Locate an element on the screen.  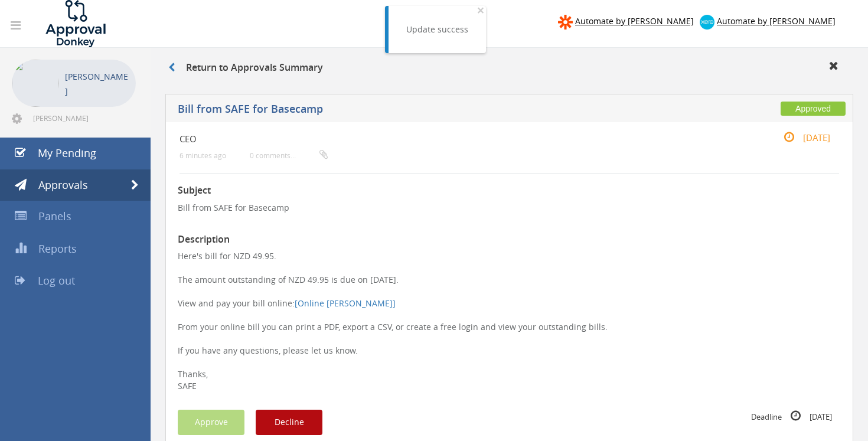
img: xero-logo.png is located at coordinates (707, 22).